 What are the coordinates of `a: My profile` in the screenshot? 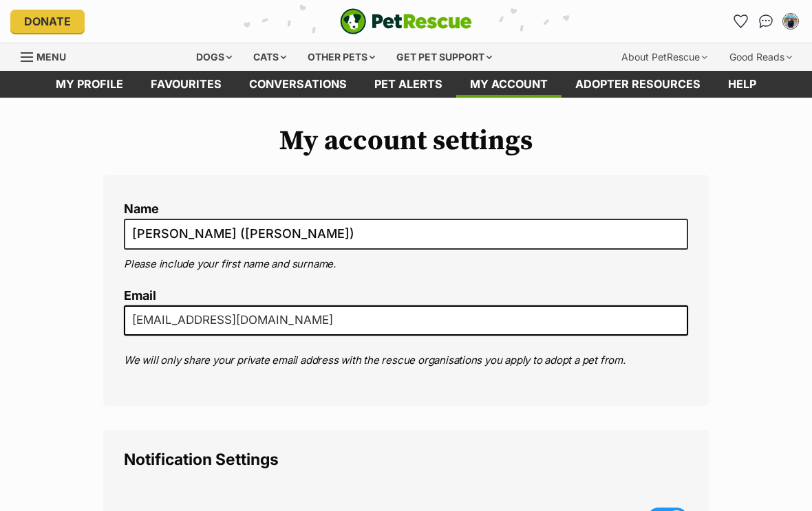 It's located at (90, 84).